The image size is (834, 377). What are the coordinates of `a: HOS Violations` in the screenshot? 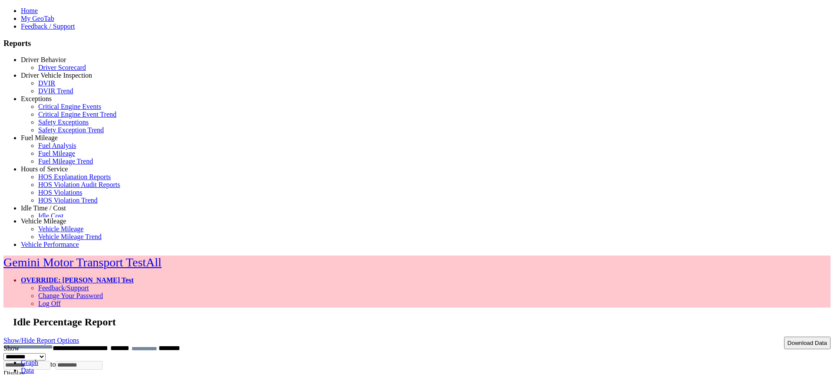 It's located at (60, 192).